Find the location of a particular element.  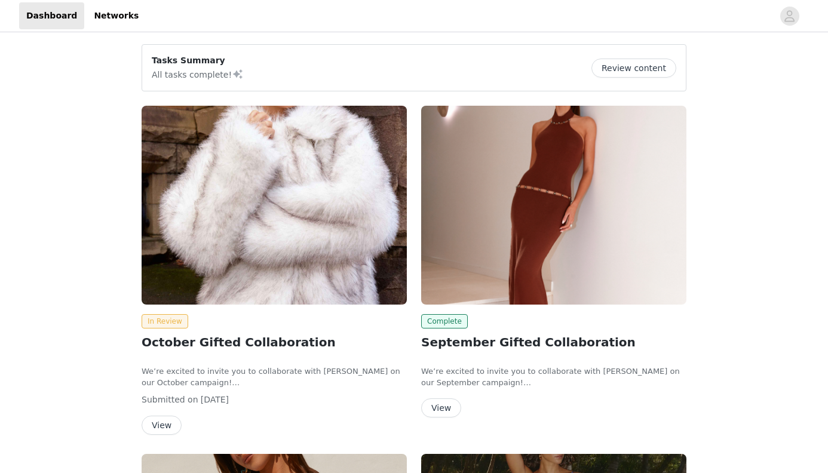

button: Review content is located at coordinates (634, 68).